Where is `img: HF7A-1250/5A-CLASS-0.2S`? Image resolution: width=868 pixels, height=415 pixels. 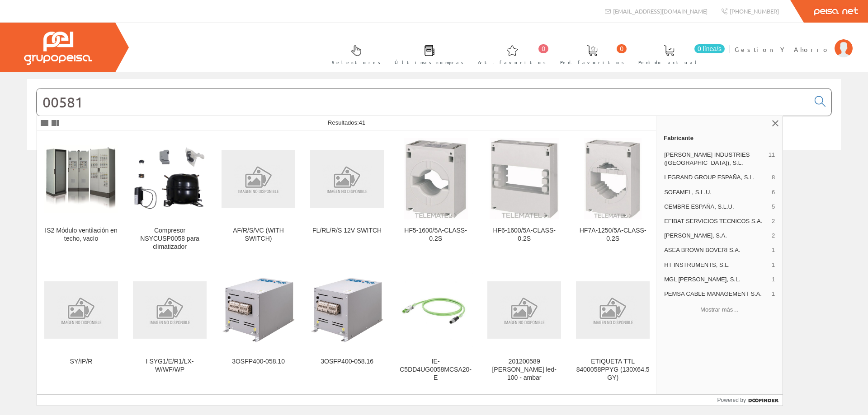
img: HF7A-1250/5A-CLASS-0.2S is located at coordinates (613, 179).